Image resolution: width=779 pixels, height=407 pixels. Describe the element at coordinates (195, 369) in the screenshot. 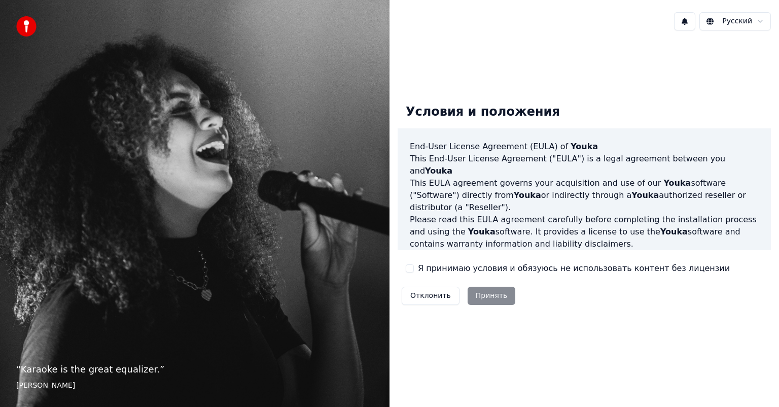

I see `p: “ Karaoke is the great equalizer. ”` at that location.